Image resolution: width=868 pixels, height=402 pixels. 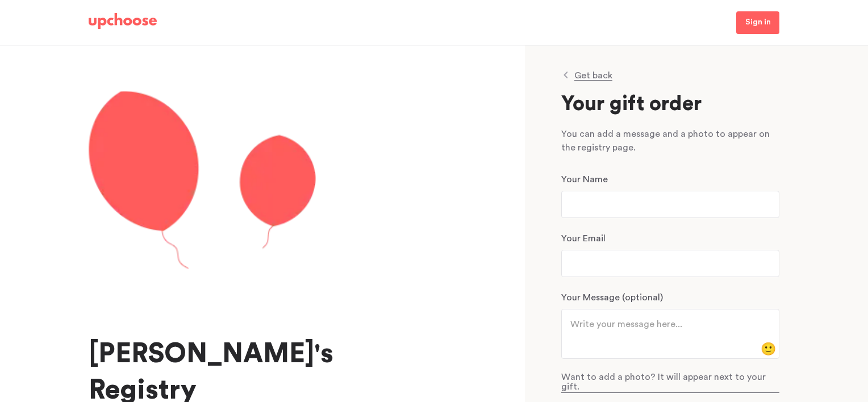 I want to click on p: Your Email, so click(x=670, y=239).